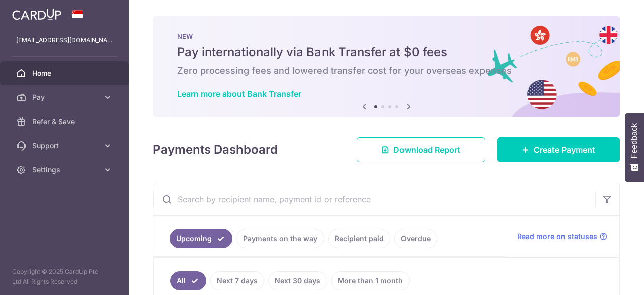 The height and width of the screenshot is (295, 644). What do you see at coordinates (188, 280) in the screenshot?
I see `a: All` at bounding box center [188, 280].